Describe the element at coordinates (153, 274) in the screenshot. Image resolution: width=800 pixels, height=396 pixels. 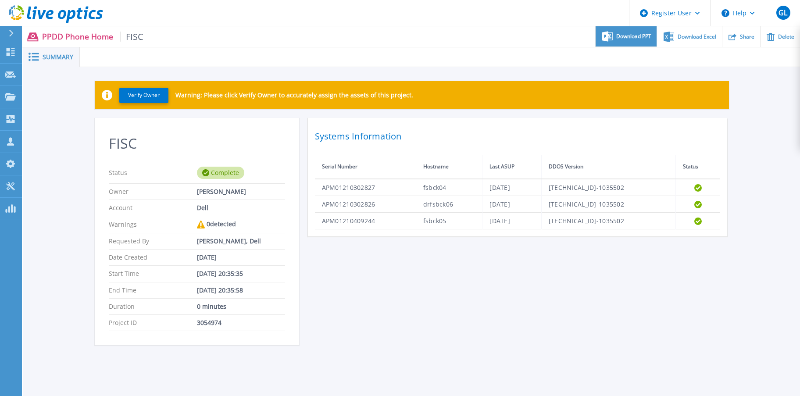
I see `p: Start Time` at that location.